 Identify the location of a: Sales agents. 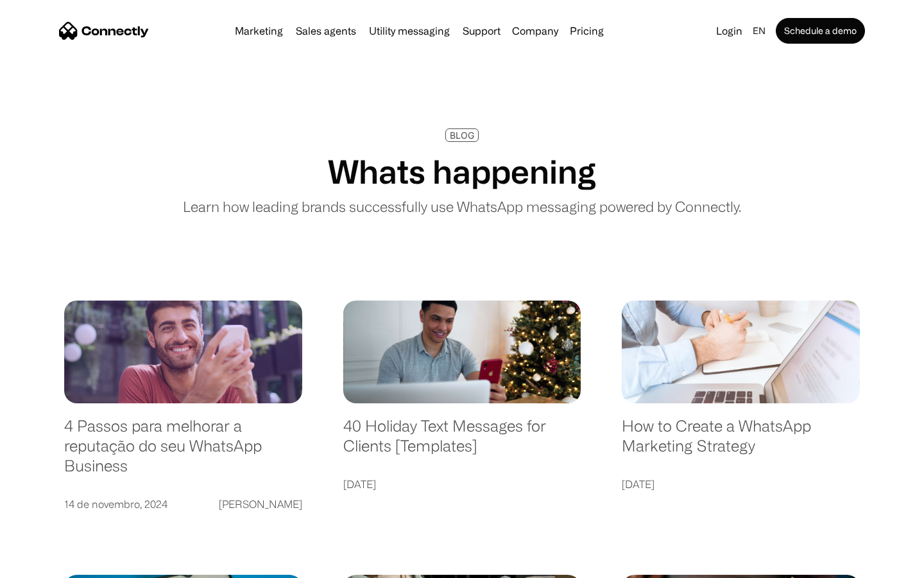
(326, 31).